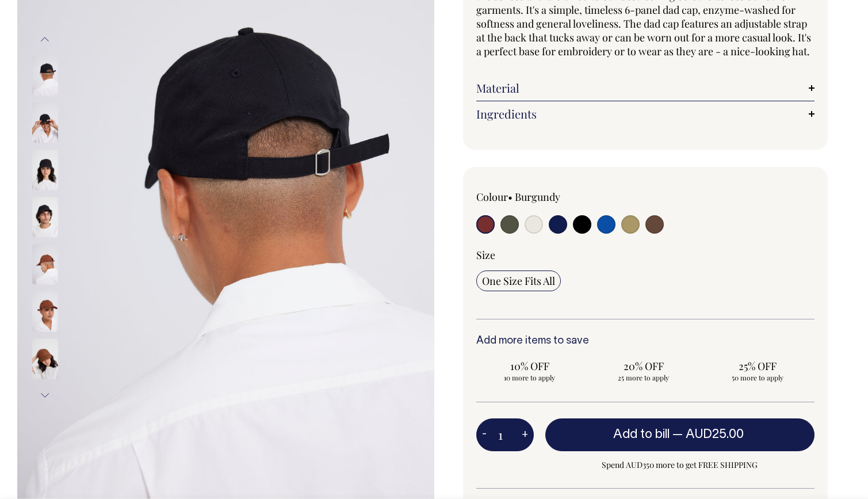  I want to click on span: 10% OFF, so click(529, 366).